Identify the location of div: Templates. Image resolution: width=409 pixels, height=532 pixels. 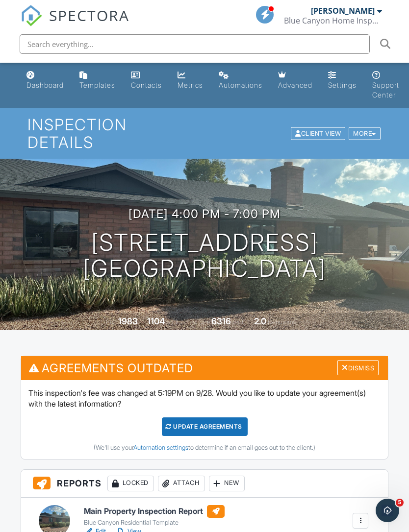
(97, 85).